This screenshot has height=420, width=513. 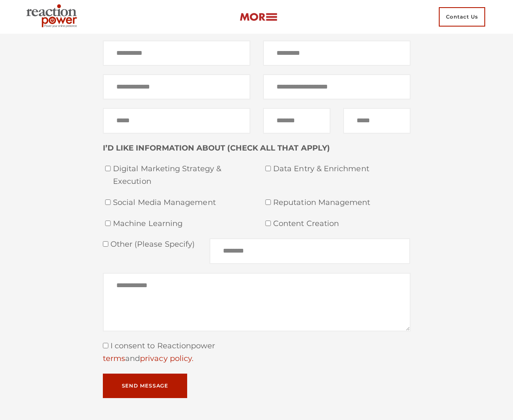 I want to click on span: Social Media Management, so click(x=181, y=203).